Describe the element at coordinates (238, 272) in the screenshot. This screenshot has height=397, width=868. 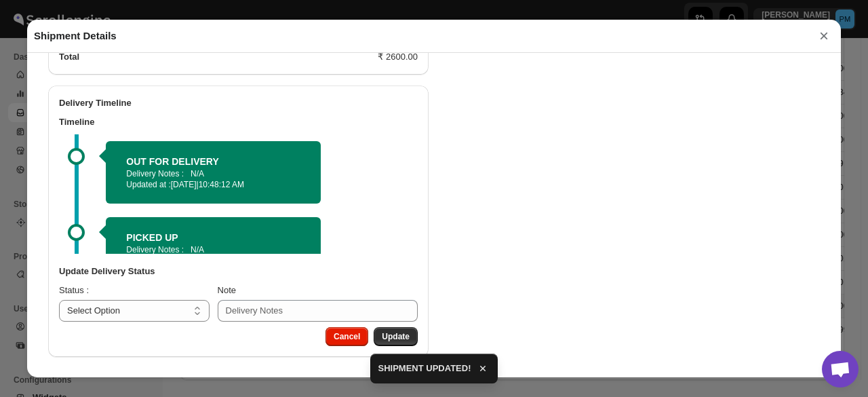
I see `h3: Update Delivery Status` at that location.